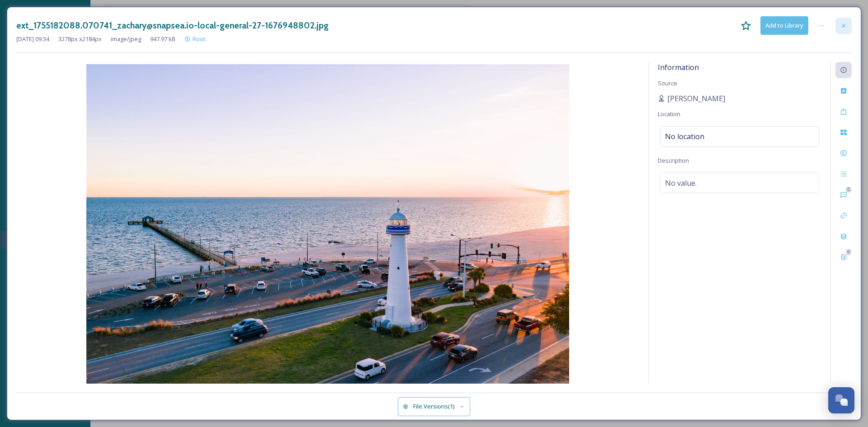  What do you see at coordinates (126, 39) in the screenshot?
I see `span: image/jpeg` at bounding box center [126, 39].